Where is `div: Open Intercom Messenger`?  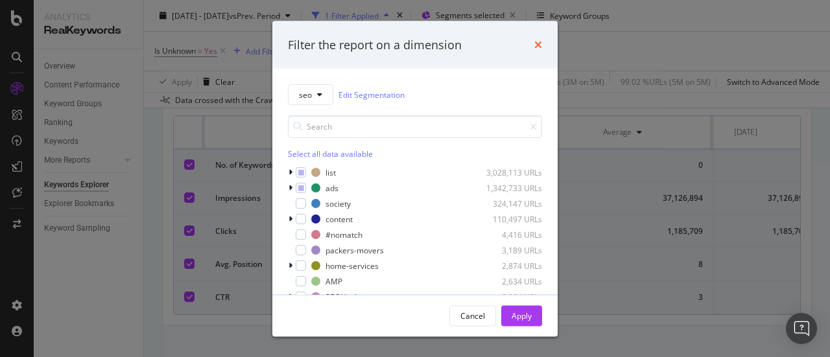
div: Open Intercom Messenger is located at coordinates (802, 329).